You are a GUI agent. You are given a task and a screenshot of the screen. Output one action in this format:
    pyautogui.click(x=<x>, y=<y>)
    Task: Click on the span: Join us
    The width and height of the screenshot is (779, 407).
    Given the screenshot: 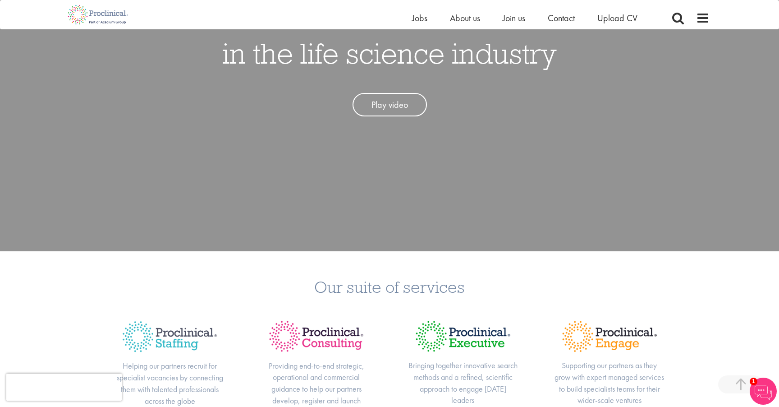 What is the action you would take?
    pyautogui.click(x=514, y=18)
    